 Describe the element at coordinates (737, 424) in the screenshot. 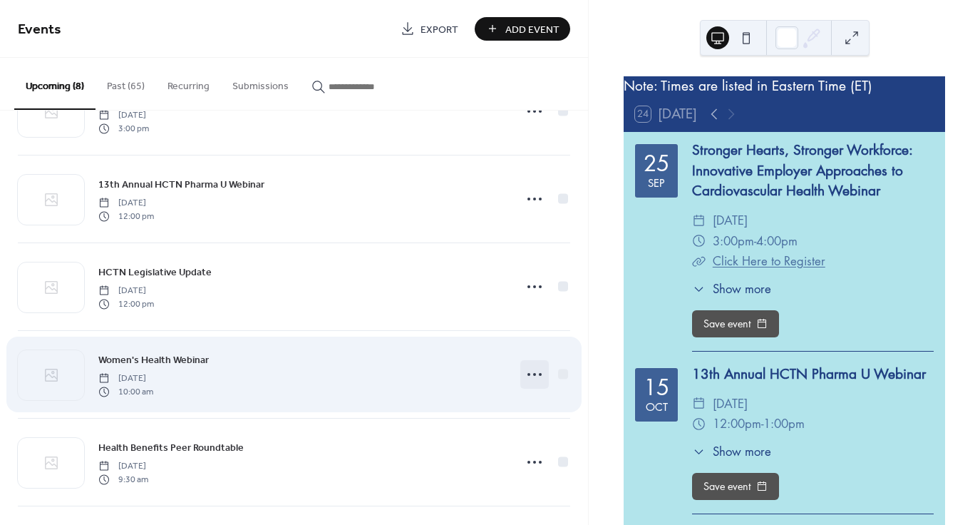

I see `span: 12:00pm` at that location.